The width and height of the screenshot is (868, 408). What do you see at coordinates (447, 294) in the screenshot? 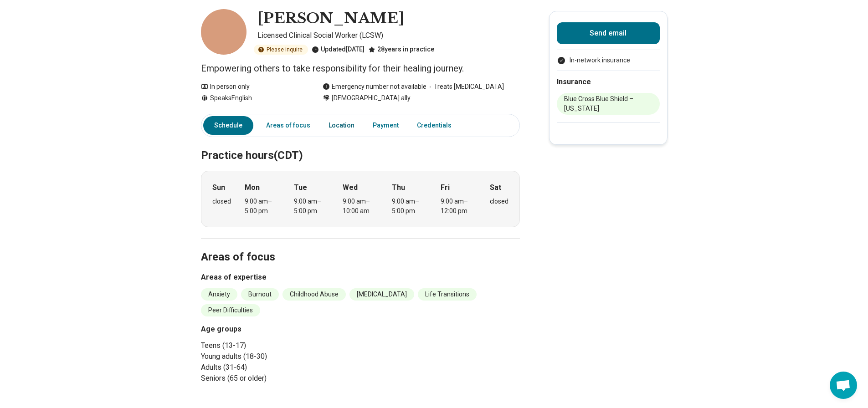
I see `li: Life Transitions` at bounding box center [447, 294].